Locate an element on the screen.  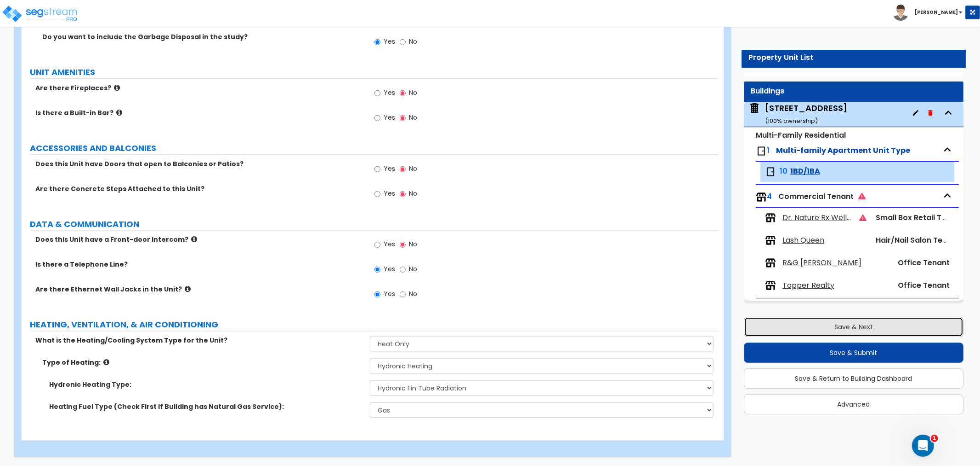
span: Hair/Nail Salon Tenant is located at coordinates (918, 240).